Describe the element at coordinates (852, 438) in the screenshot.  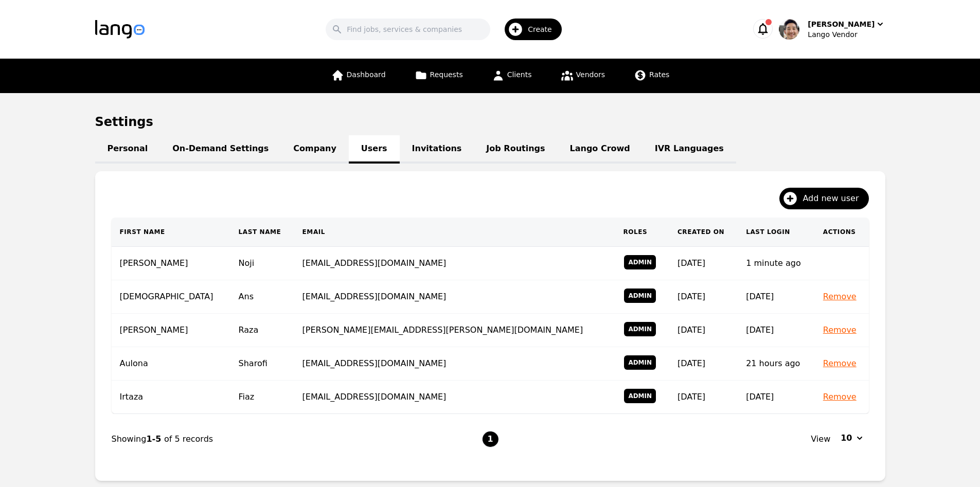
I see `button: 10` at that location.